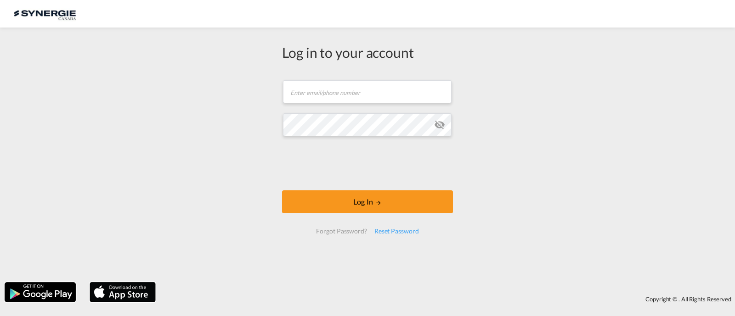 The height and width of the screenshot is (316, 735). I want to click on div: Reset Password, so click(396, 231).